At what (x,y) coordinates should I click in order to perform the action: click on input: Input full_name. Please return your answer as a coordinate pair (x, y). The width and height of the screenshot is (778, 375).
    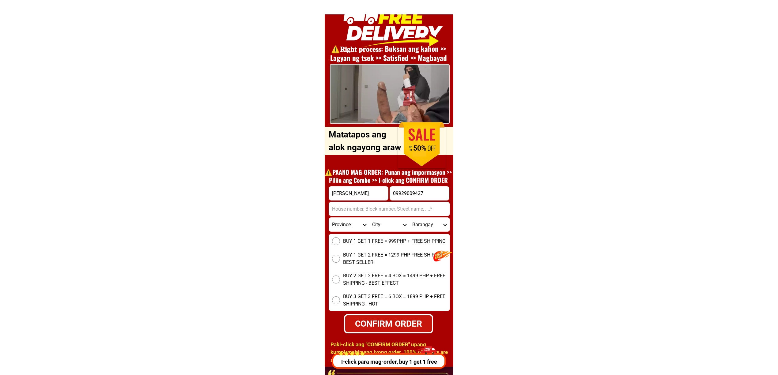
    Looking at the image, I should click on (358, 193).